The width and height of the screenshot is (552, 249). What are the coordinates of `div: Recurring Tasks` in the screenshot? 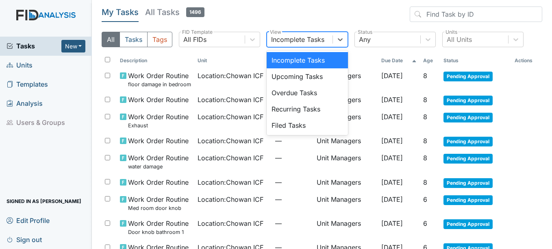 It's located at (308, 109).